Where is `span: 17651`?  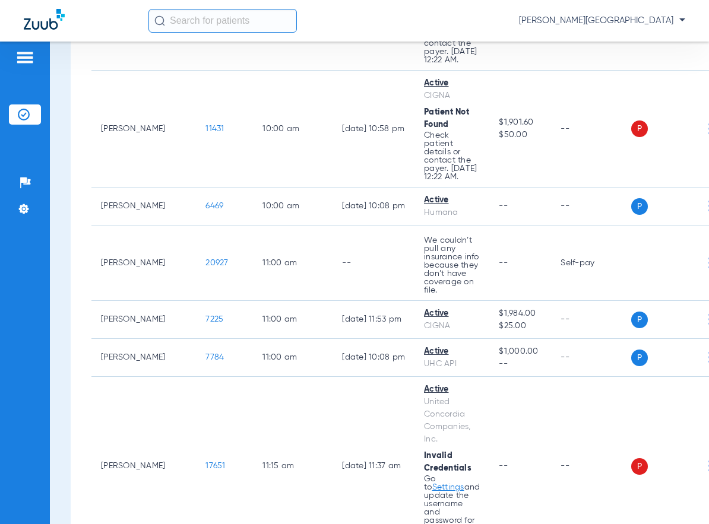
span: 17651 is located at coordinates (215, 466).